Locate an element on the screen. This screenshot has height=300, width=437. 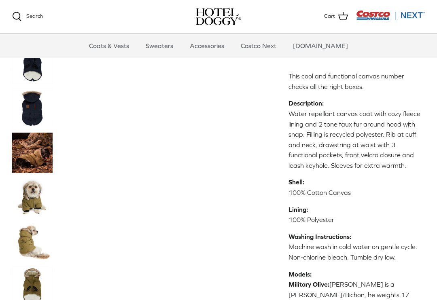
a: Visit Costco Next is located at coordinates (390, 18).